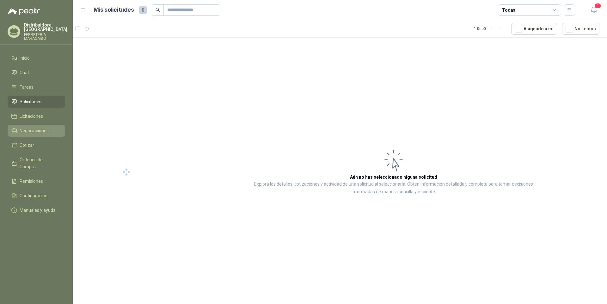  I want to click on a: Chat, so click(36, 73).